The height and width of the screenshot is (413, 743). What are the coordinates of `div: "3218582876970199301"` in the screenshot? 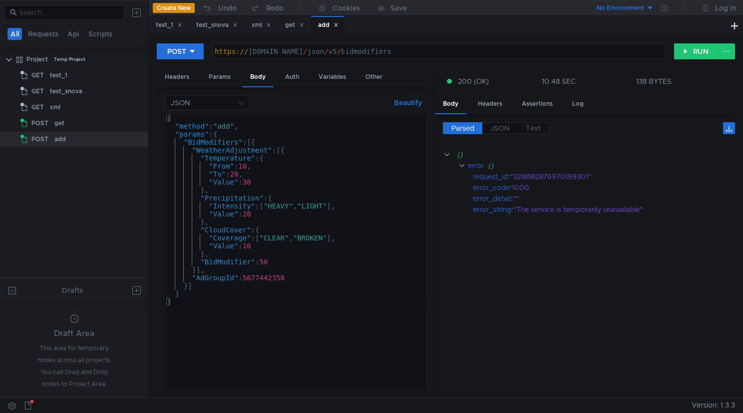 It's located at (616, 177).